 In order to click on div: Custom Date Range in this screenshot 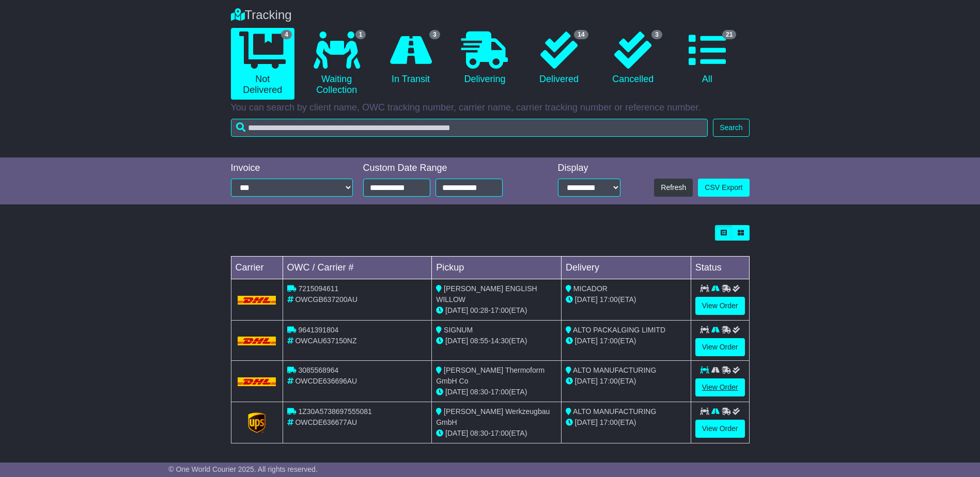, I will do `click(446, 168)`.